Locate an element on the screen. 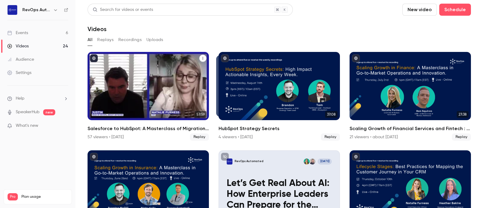  h6: RevOps Automated is located at coordinates (37, 10).